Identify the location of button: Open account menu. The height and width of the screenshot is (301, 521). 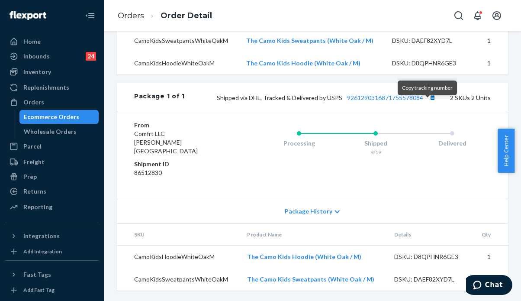
(497, 16).